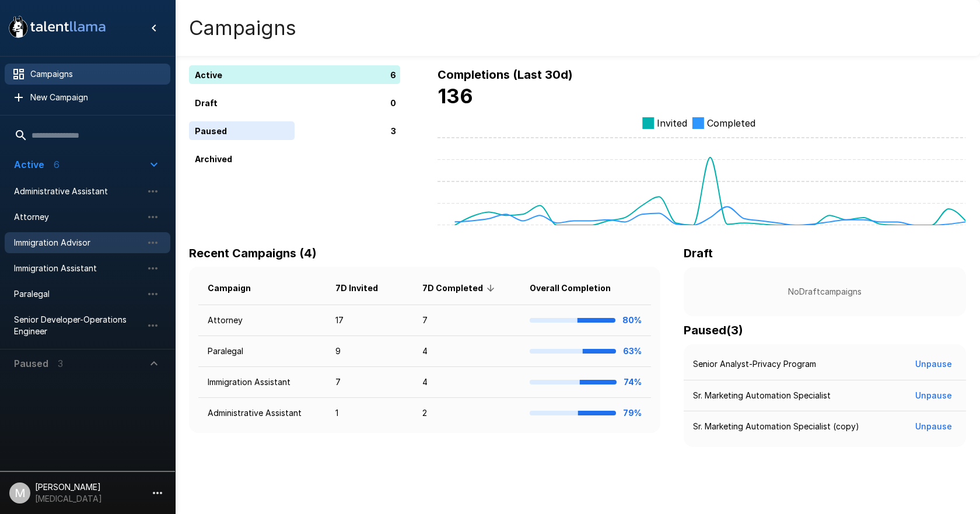  Describe the element at coordinates (369, 351) in the screenshot. I see `td: 9` at that location.